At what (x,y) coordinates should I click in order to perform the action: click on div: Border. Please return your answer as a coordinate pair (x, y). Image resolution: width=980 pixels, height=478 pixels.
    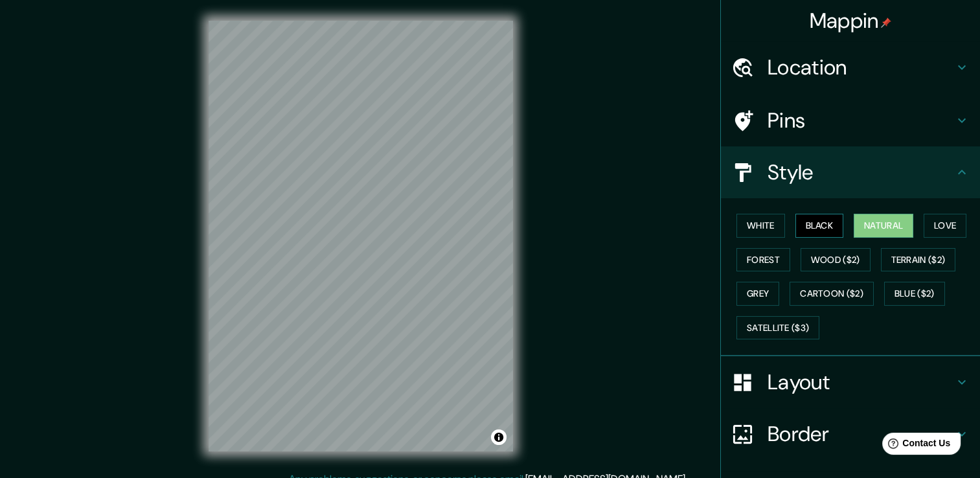
    Looking at the image, I should click on (851, 434).